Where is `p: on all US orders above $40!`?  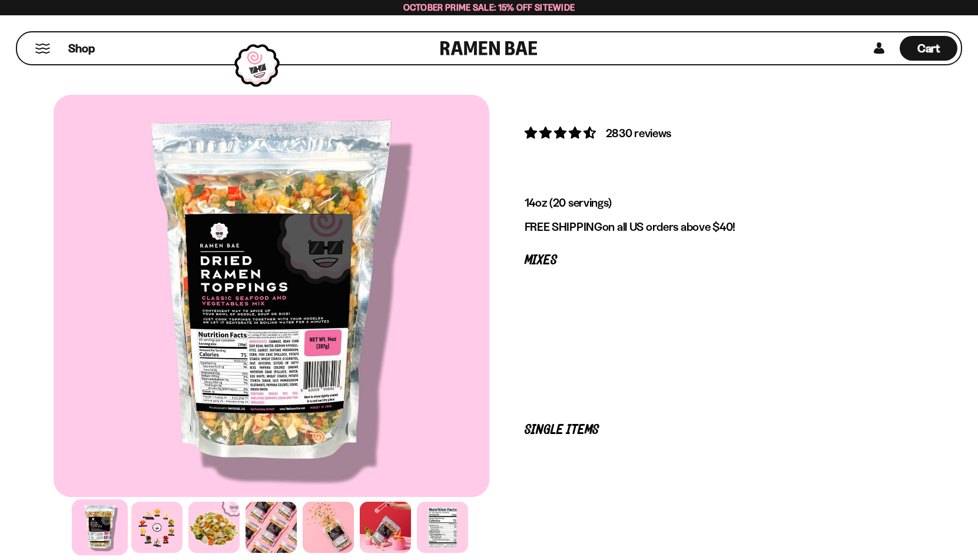 p: on all US orders above $40! is located at coordinates (707, 227).